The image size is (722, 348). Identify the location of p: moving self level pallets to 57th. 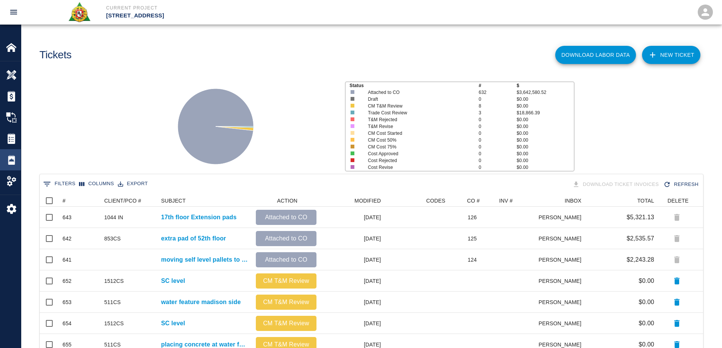
(205, 260).